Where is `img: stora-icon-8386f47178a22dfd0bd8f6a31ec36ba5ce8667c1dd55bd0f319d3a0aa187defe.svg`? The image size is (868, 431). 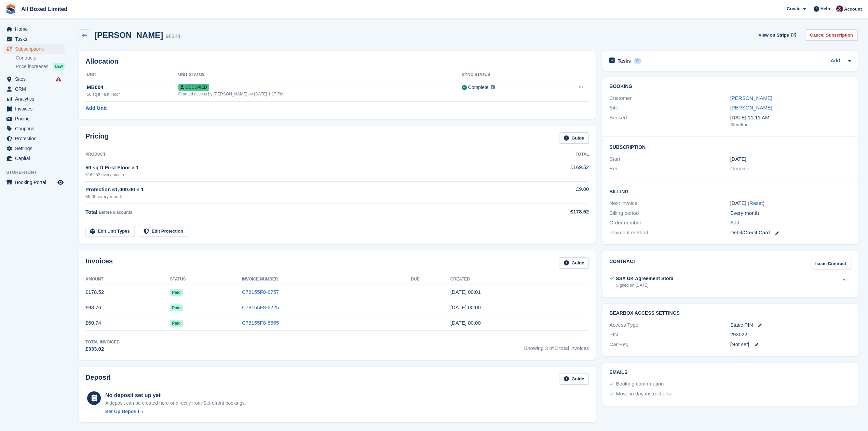 img: stora-icon-8386f47178a22dfd0bd8f6a31ec36ba5ce8667c1dd55bd0f319d3a0aa187defe.svg is located at coordinates (11, 9).